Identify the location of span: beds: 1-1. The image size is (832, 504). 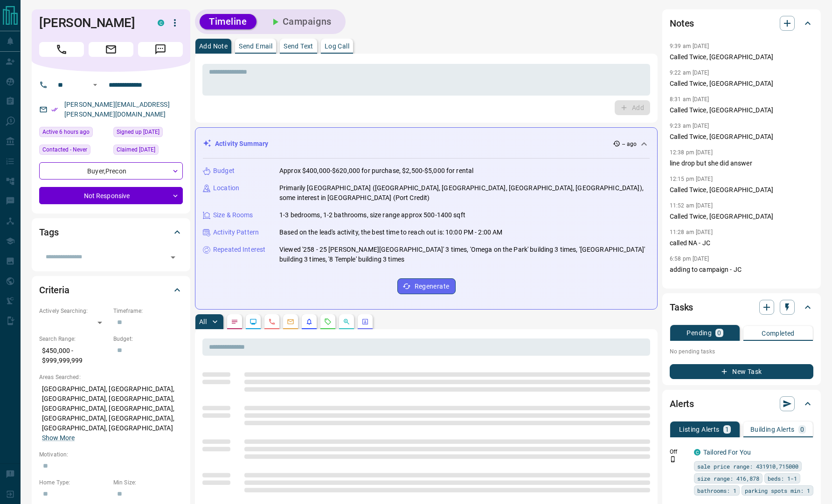
(782, 479).